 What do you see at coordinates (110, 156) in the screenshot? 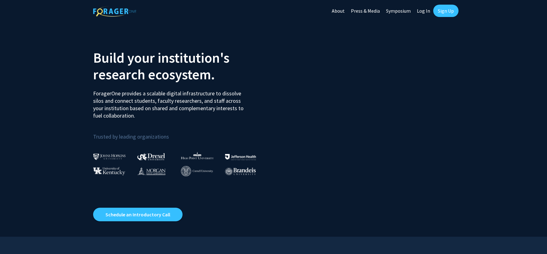
I see `img: Johns Hopkins University` at bounding box center [110, 156].